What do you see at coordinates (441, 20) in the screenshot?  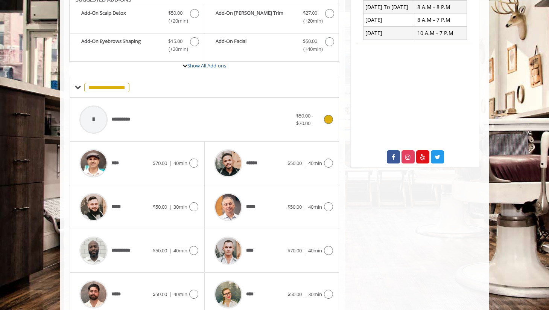 I see `td: 8 A.M - 7 P.M` at bounding box center [441, 20].